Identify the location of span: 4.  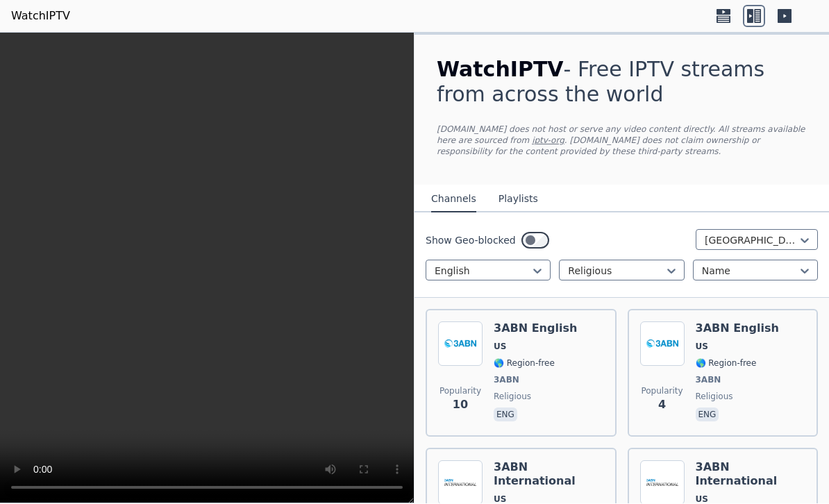
(662, 406).